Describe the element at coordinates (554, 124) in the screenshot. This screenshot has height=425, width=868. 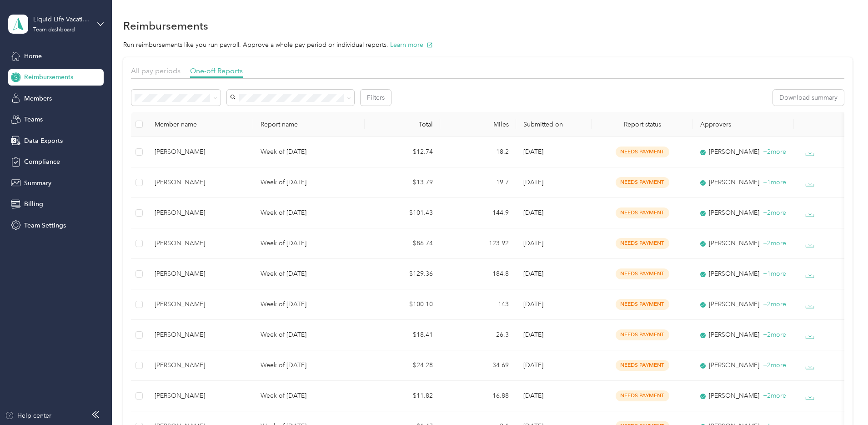
I see `th: Submitted on` at that location.